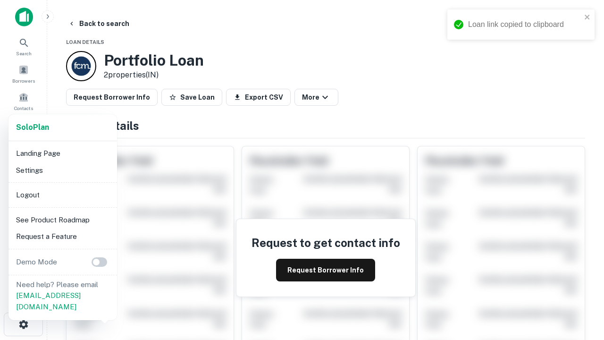 The image size is (604, 340). I want to click on strong: Solo Plan, so click(33, 127).